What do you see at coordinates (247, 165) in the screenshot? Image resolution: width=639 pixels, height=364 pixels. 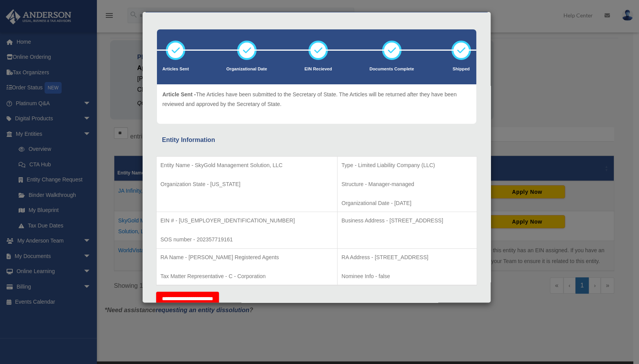 I see `p: Entity Name - SkyGold Management Solution, LLC` at bounding box center [247, 165].